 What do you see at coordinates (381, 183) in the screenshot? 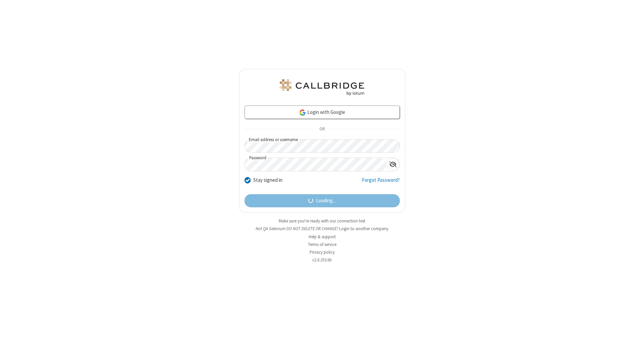
I see `a: Forgot Password?` at bounding box center [381, 183].